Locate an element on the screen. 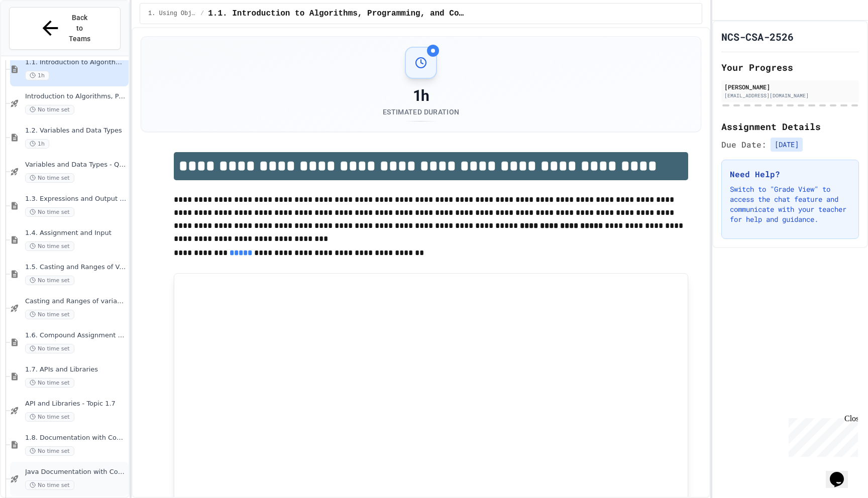 This screenshot has width=868, height=498. span: 1.8. Documentation with Comments and Preconditions is located at coordinates (76, 438).